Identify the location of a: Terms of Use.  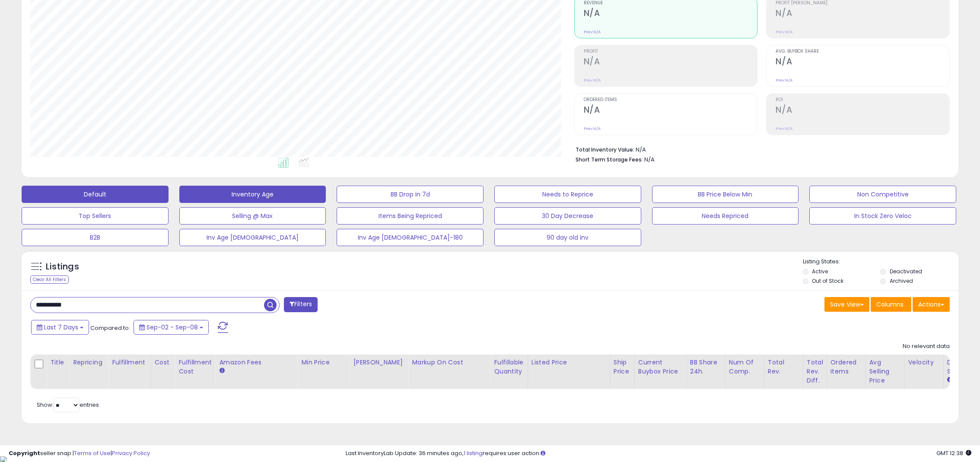
(92, 453).